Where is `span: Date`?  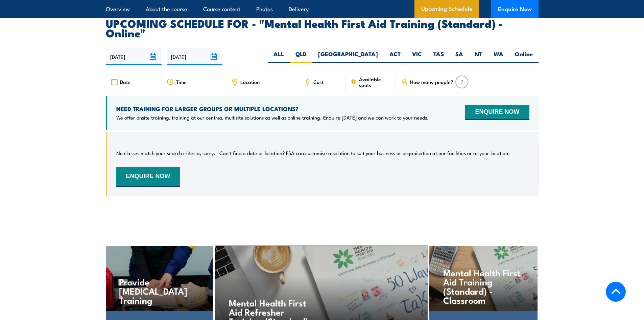 span: Date is located at coordinates (125, 82).